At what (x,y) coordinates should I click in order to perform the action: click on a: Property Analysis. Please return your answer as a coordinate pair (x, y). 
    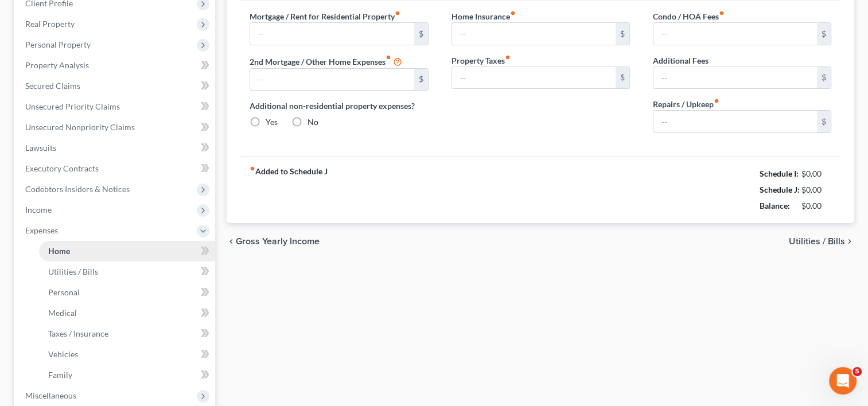
    Looking at the image, I should click on (115, 65).